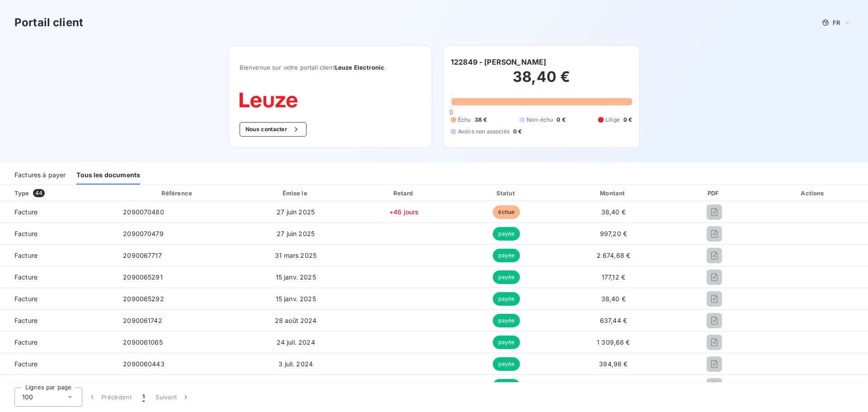 This screenshot has width=868, height=412. I want to click on span: échue, so click(506, 212).